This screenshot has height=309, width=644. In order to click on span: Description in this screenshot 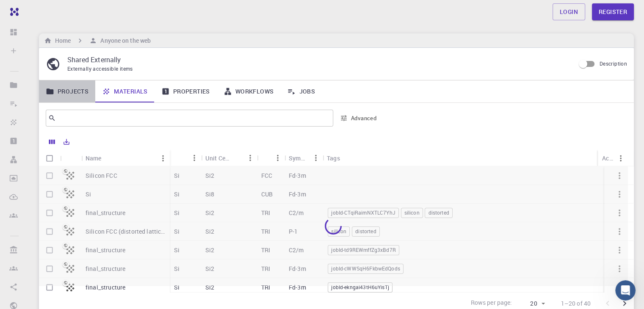, I will do `click(614, 64)`.